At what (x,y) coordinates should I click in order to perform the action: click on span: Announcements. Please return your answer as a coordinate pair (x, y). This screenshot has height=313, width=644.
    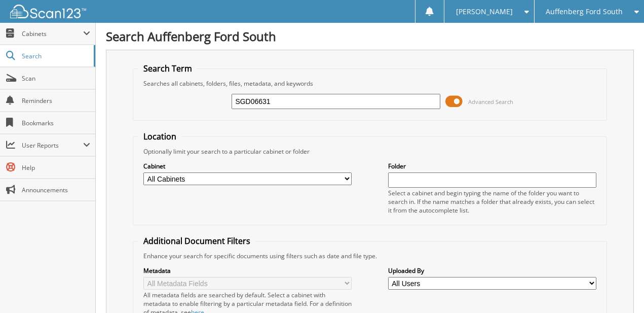
    Looking at the image, I should click on (55, 189).